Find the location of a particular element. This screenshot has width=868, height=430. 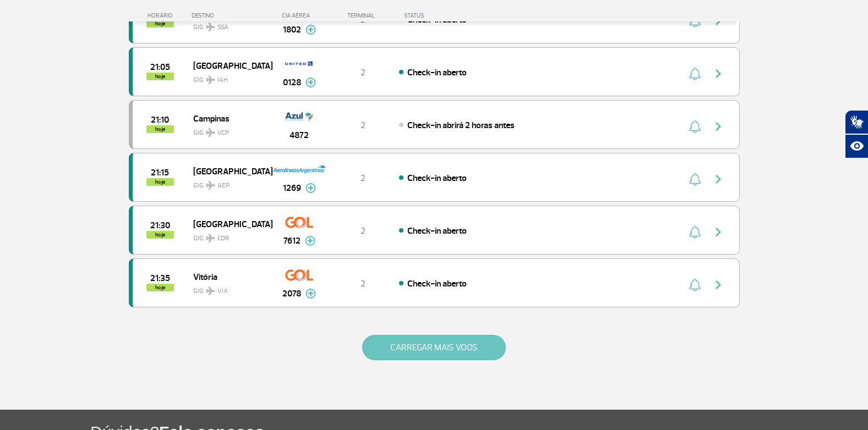

button: Abrir recursos assistivos. is located at coordinates (856, 146).